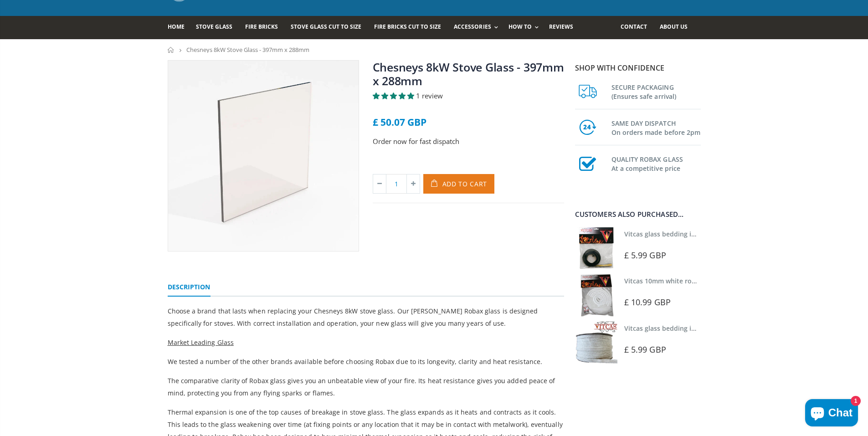 The width and height of the screenshot is (868, 436). I want to click on span: 5.00 stars, so click(395, 96).